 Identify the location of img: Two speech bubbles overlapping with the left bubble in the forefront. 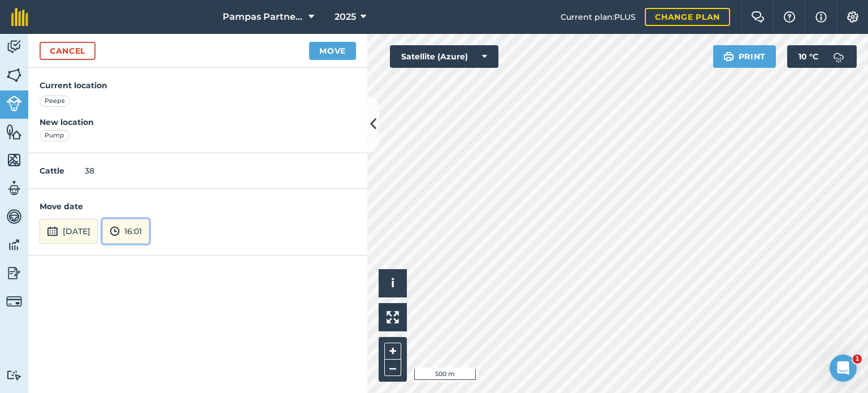
(758, 17).